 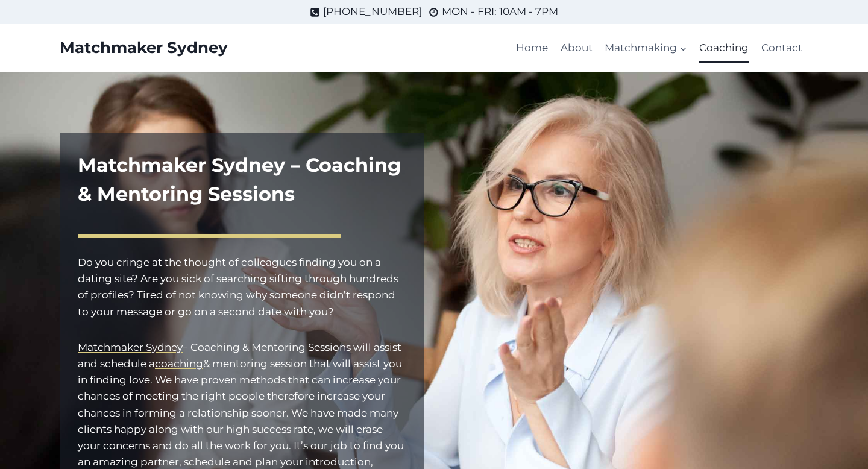 I want to click on span: Matchmaking, so click(x=645, y=47).